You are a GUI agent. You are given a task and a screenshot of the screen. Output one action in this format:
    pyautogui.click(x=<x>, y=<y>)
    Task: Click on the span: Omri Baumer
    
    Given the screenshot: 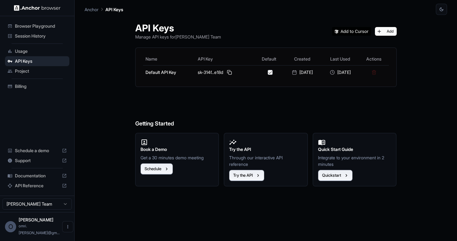 What is the action you would take?
    pyautogui.click(x=36, y=220)
    